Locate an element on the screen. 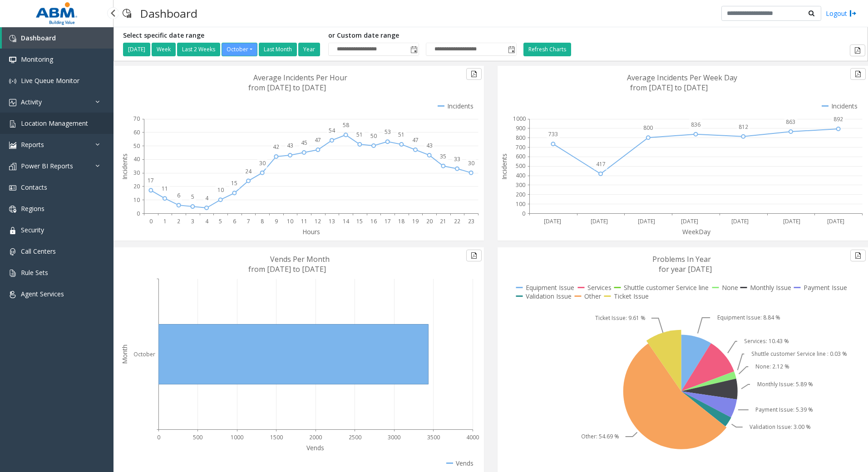 Image resolution: width=868 pixels, height=472 pixels. text: 4 is located at coordinates (207, 221).